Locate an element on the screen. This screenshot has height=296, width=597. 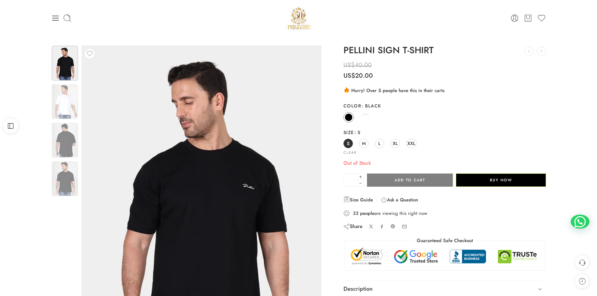
a: Pin on Pinterest is located at coordinates (393, 226).